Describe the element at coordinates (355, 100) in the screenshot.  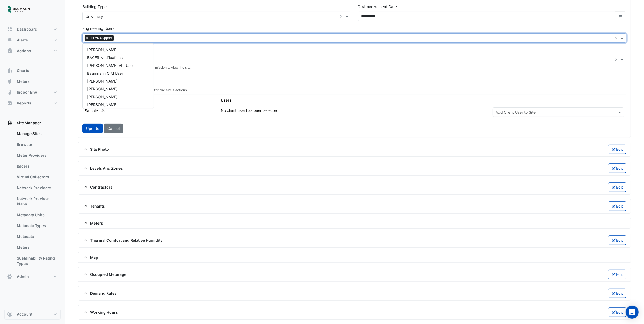
I see `th: Users` at that location.